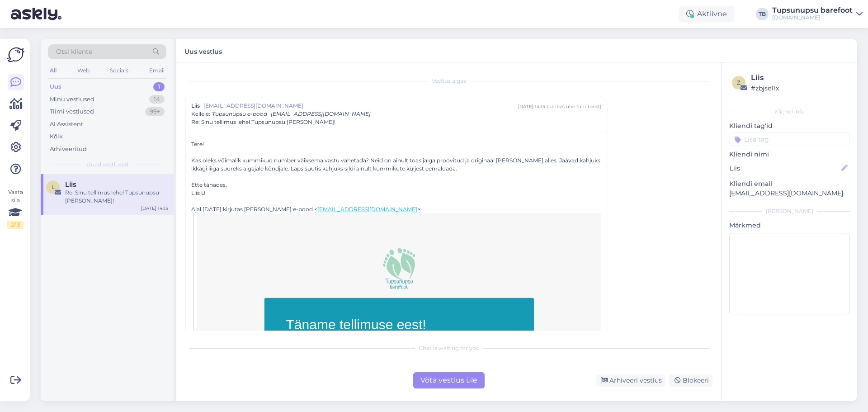 The image size is (868, 412). I want to click on div: Arhiveeri vestlus, so click(631, 381).